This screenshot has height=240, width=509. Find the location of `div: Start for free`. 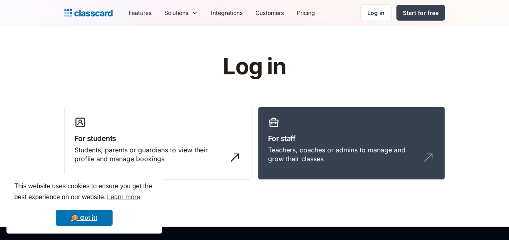

div: Start for free is located at coordinates (421, 13).